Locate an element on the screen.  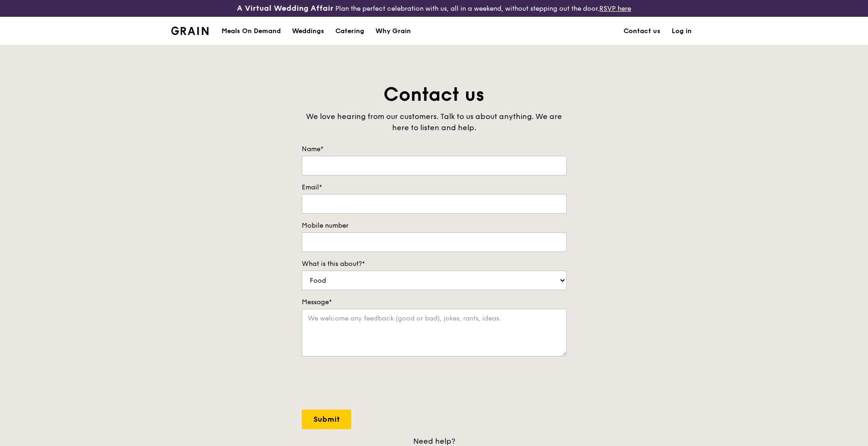
div: Weddings is located at coordinates (308, 31).